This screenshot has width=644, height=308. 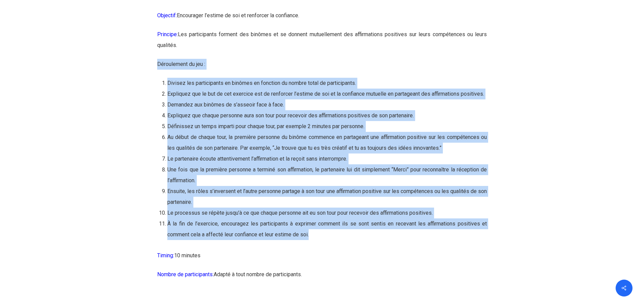 I want to click on span: Nombre de participants:, so click(x=186, y=274).